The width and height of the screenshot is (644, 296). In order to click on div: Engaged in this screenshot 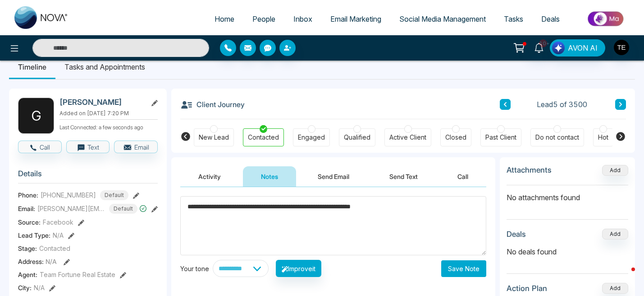, I will do `click(312, 137)`.